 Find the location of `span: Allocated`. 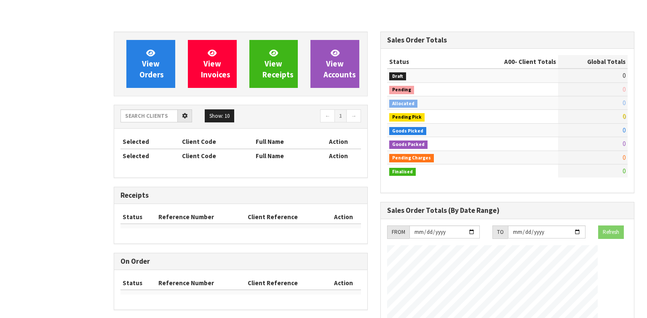

span: Allocated is located at coordinates (403, 104).